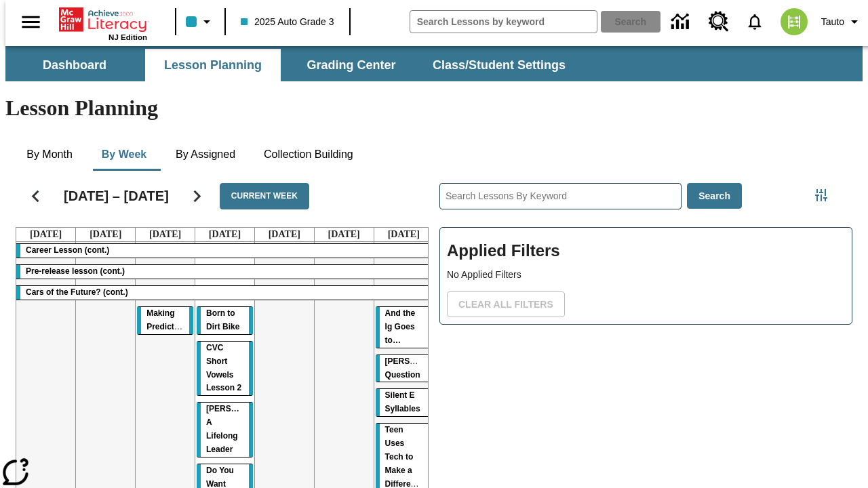  What do you see at coordinates (75, 271) in the screenshot?
I see `span: Pre-release lesson (cont.)` at bounding box center [75, 271].